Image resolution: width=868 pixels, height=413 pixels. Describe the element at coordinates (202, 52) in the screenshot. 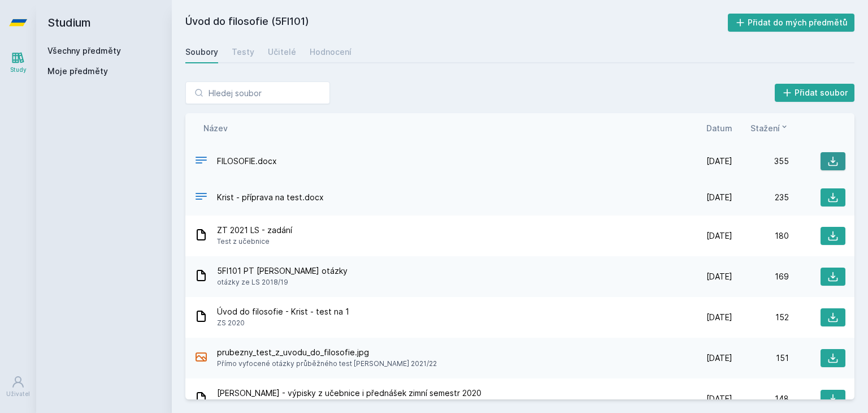

I see `a: Soubory` at that location.